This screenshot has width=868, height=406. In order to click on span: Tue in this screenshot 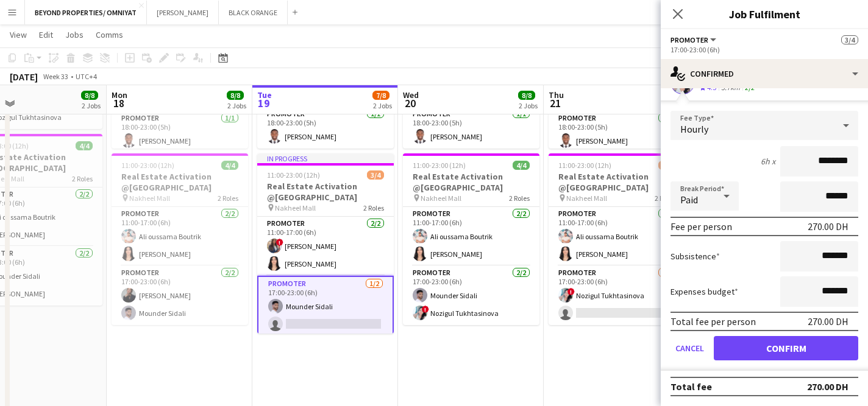, I will do `click(264, 95)`.